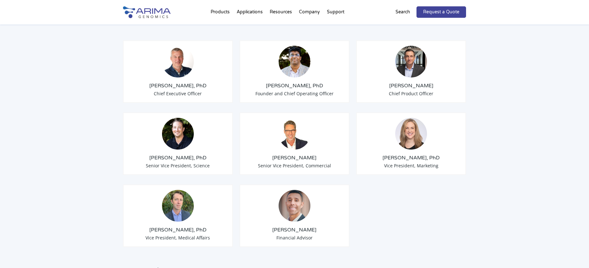 This screenshot has width=589, height=268. Describe the element at coordinates (178, 206) in the screenshot. I see `img: 1632501909860.jpeg` at that location.